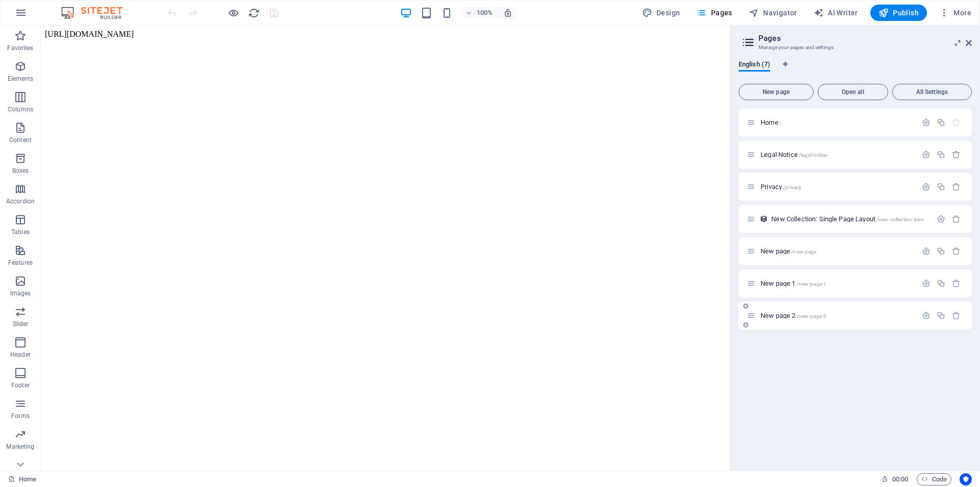 The image size is (980, 487). What do you see at coordinates (755, 65) in the screenshot?
I see `span: English (7)` at bounding box center [755, 65].